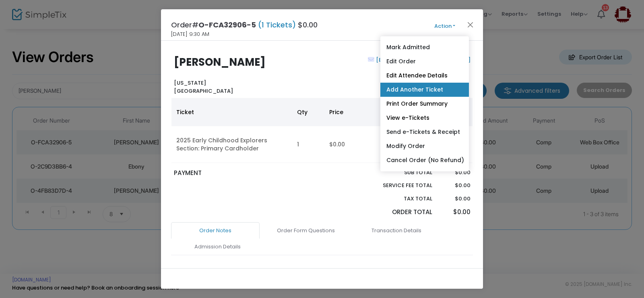 Image resolution: width=644 pixels, height=298 pixels. I want to click on a: Edit Order, so click(425, 61).